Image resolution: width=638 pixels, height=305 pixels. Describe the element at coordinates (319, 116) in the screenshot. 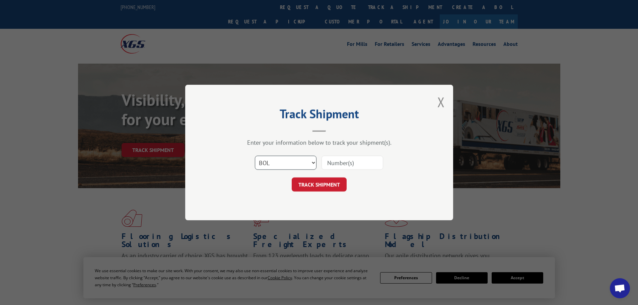

I see `h2: Track Shipment` at that location.